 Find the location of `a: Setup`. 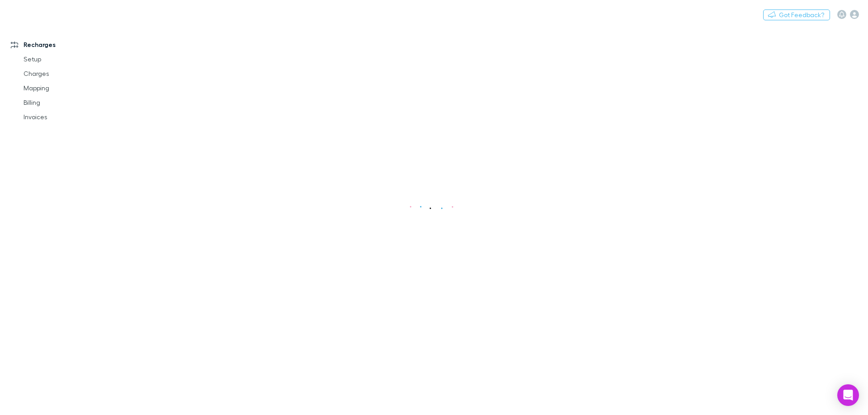

a: Setup is located at coordinates (68, 59).